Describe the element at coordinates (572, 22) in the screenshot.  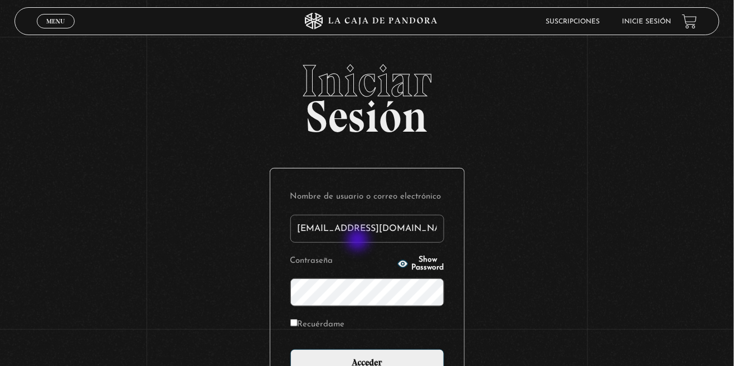
I see `a: Suscripciones` at that location.